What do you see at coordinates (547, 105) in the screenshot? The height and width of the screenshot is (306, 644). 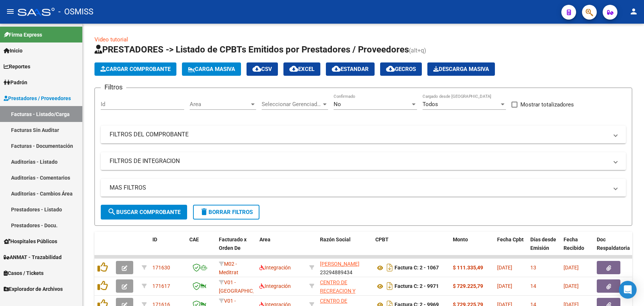 I see `span: Mostrar totalizadores` at bounding box center [547, 105].